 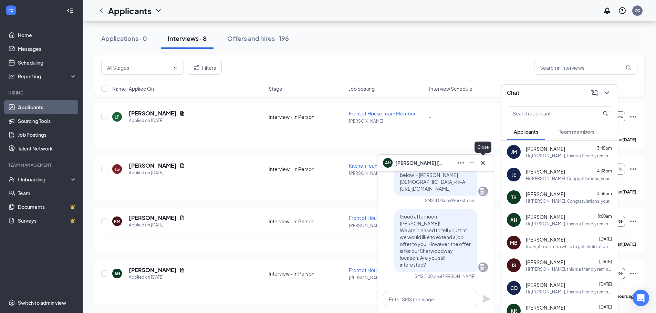 I want to click on svg: Cross, so click(x=482, y=163).